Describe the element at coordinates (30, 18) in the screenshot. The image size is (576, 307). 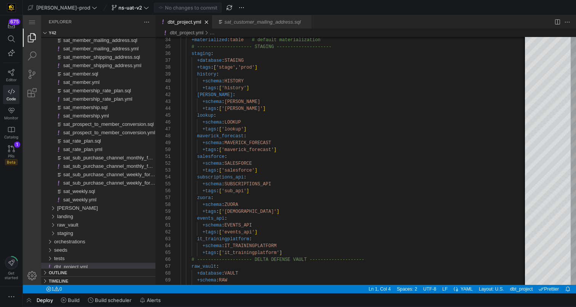
I see `h3: Explorer Section: y42` at that location.